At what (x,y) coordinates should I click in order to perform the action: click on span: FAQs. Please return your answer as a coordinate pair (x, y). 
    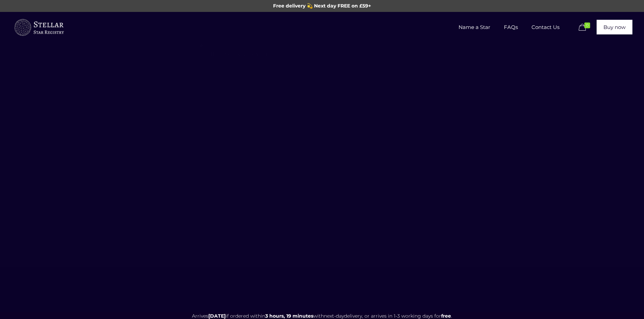
    Looking at the image, I should click on (510, 27).